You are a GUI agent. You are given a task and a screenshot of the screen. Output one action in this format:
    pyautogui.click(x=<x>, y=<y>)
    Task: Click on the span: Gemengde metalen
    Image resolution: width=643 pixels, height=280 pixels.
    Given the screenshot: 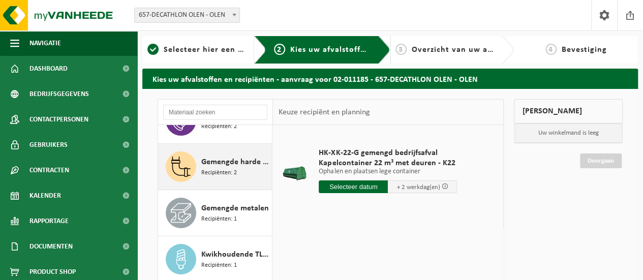 What is the action you would take?
    pyautogui.click(x=235, y=208)
    